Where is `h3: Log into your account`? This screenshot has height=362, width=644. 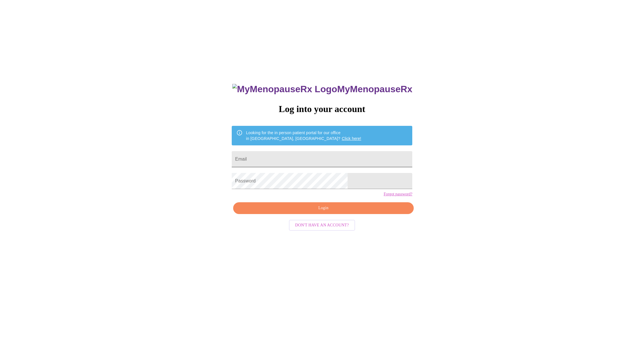 h3: Log into your account is located at coordinates (322, 109).